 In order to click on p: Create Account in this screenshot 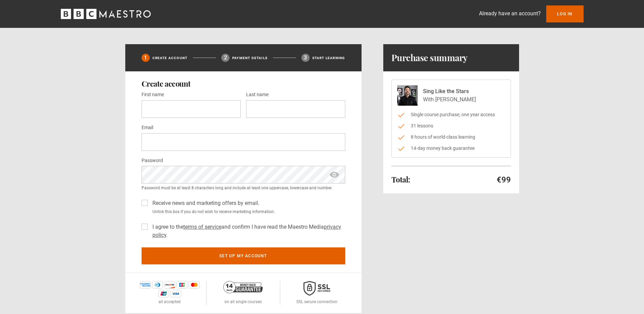, I will do `click(170, 58)`.